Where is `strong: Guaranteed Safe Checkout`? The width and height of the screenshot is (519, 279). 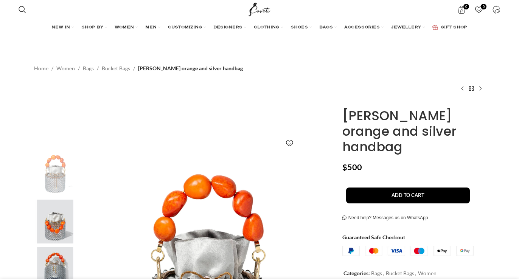
strong: Guaranteed Safe Checkout is located at coordinates (374, 237).